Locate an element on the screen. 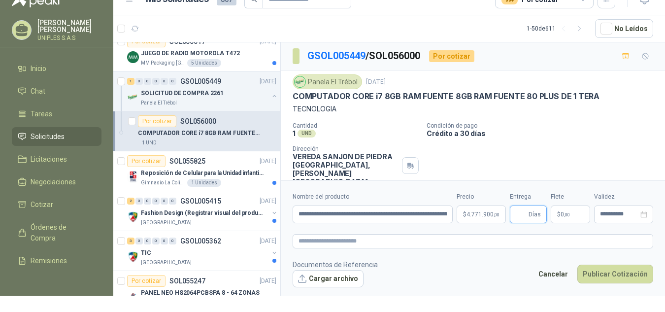 Image resolution: width=665 pixels, height=312 pixels. p: Panela El Trébol is located at coordinates (159, 103).